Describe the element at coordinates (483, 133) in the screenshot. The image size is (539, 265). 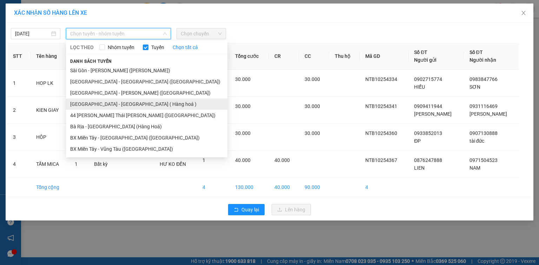
I see `span: 0907130888` at that location.